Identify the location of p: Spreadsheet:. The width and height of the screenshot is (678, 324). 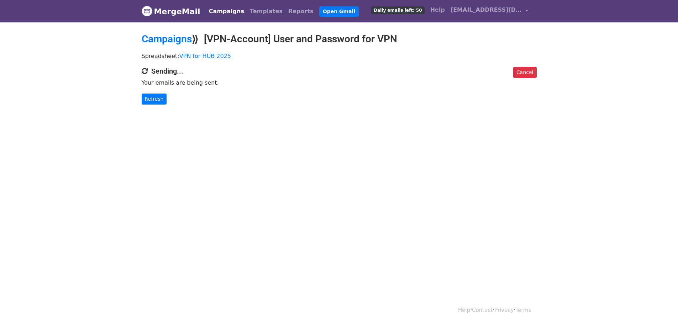
(339, 56).